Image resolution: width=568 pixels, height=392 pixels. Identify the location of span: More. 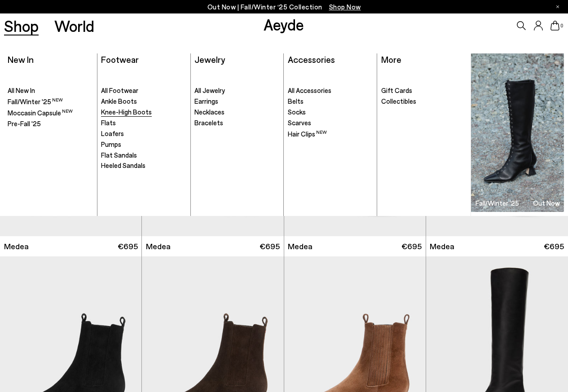
(391, 59).